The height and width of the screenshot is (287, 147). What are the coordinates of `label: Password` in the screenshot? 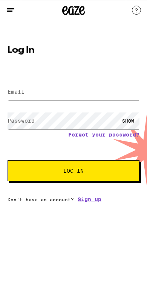 It's located at (21, 121).